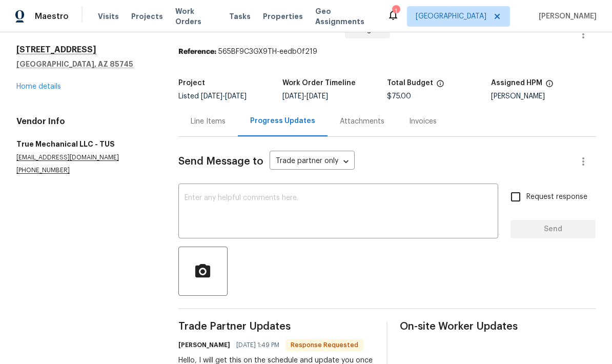 This screenshot has width=612, height=364. I want to click on div: Trade partner only, so click(312, 161).